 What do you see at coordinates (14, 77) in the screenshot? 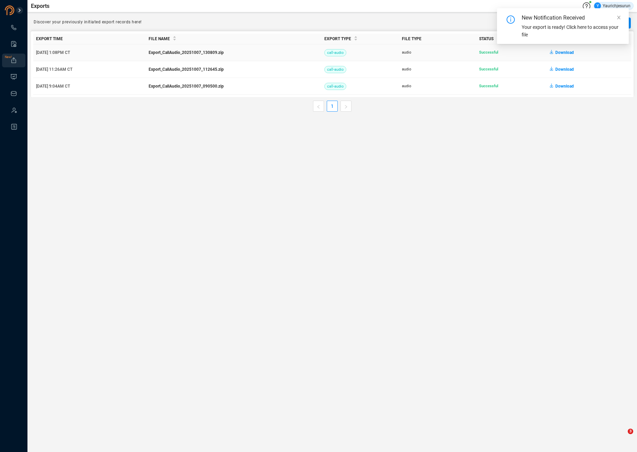
I see `li: Visuals` at bounding box center [14, 77].